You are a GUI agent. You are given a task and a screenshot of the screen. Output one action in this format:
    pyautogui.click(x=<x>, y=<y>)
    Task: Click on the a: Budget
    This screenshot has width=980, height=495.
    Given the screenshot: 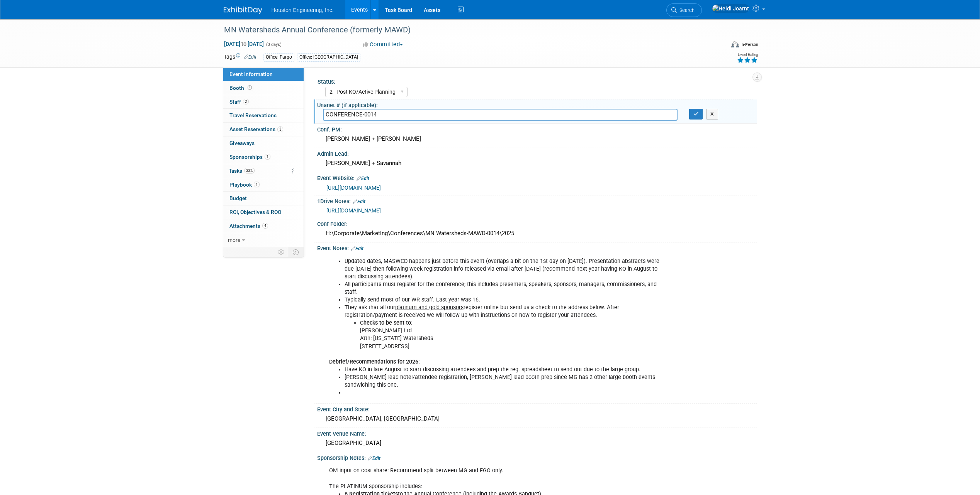 What is the action you would take?
    pyautogui.click(x=263, y=199)
    